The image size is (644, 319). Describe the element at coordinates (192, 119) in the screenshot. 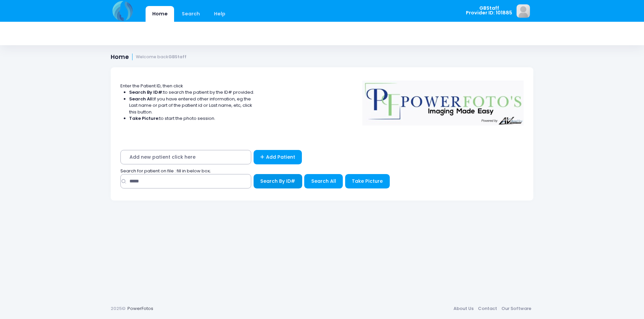

I see `li: to start the photo session.` at that location.